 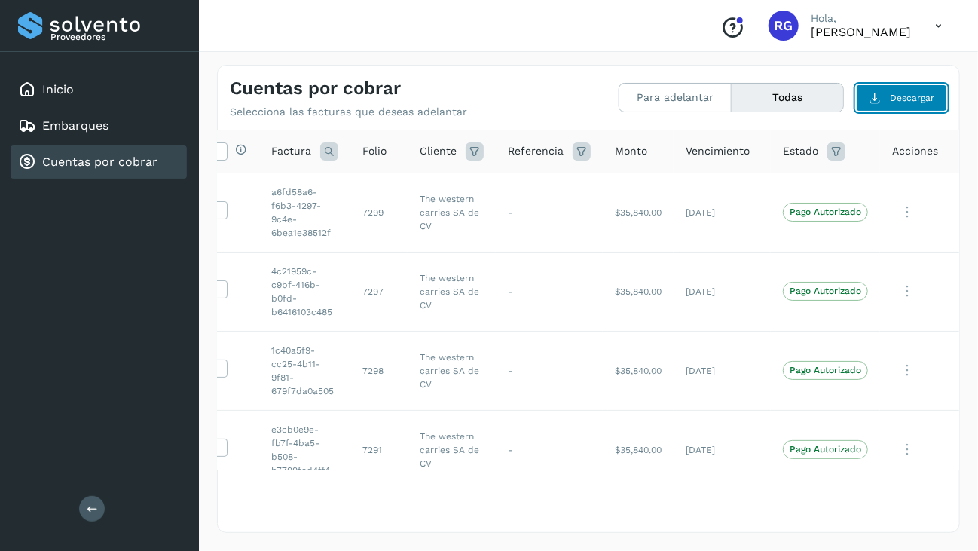 I want to click on td: a6fd58a6-f6b3-4297-9c4e-6bea1e38512f, so click(x=304, y=212).